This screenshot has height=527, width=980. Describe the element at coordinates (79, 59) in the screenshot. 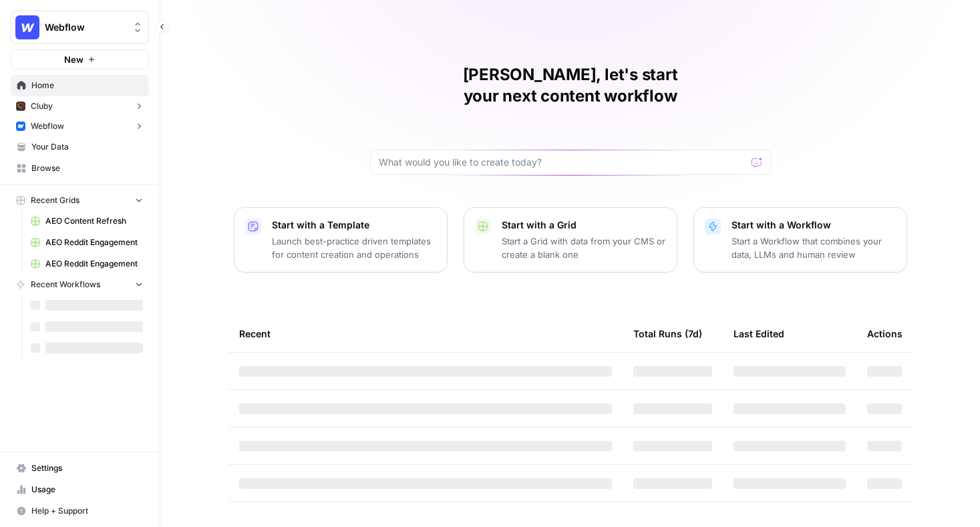

I see `button: New` at that location.